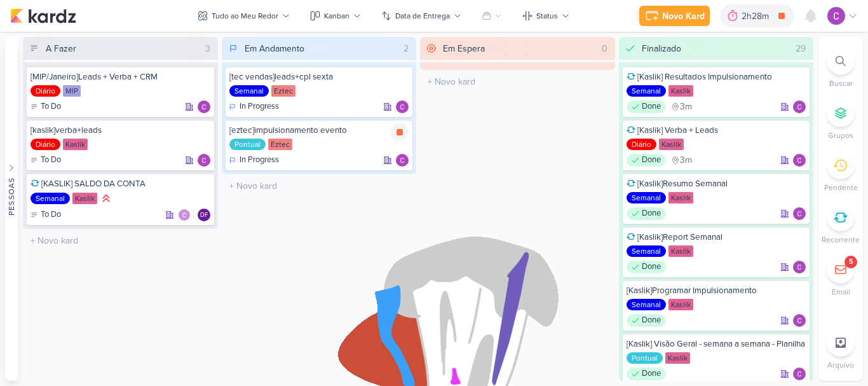 The height and width of the screenshot is (386, 868). Describe the element at coordinates (757, 16) in the screenshot. I see `div: 2h28m` at that location.